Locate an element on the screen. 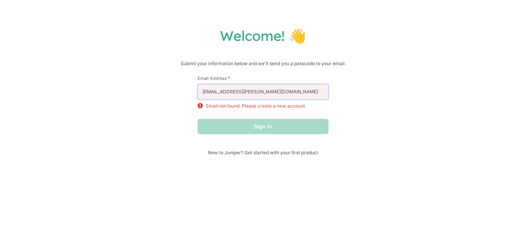 The height and width of the screenshot is (231, 526). input: email@example.com is located at coordinates (263, 92).